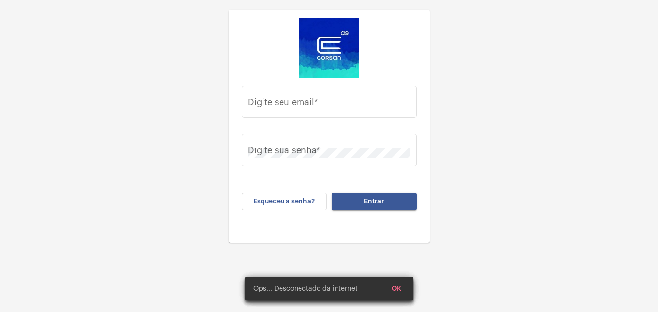  What do you see at coordinates (329, 104) in the screenshot?
I see `input: Digite seu email` at bounding box center [329, 104].